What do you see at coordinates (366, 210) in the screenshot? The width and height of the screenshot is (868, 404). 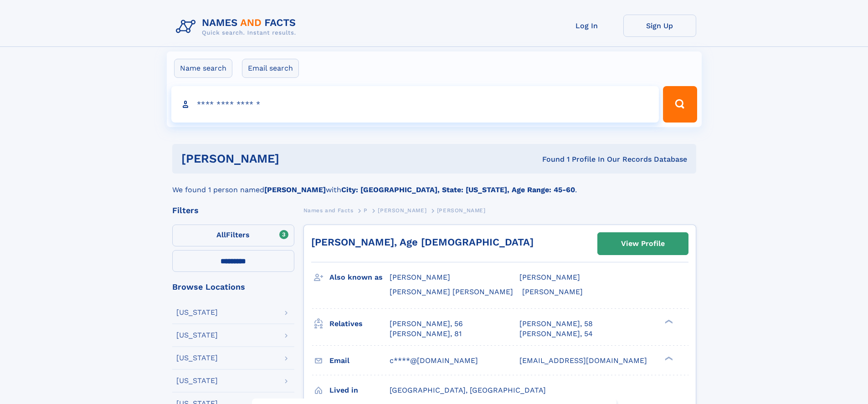 I see `span: P` at bounding box center [366, 210].